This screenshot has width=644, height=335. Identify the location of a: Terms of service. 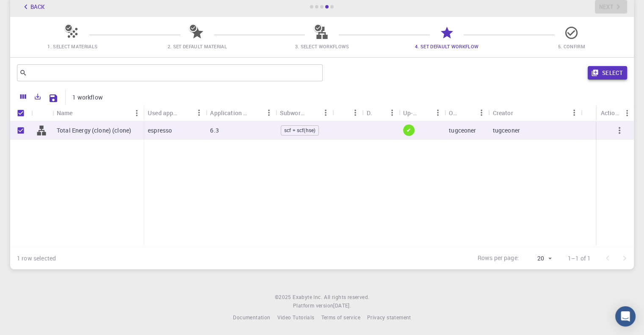
(340, 318).